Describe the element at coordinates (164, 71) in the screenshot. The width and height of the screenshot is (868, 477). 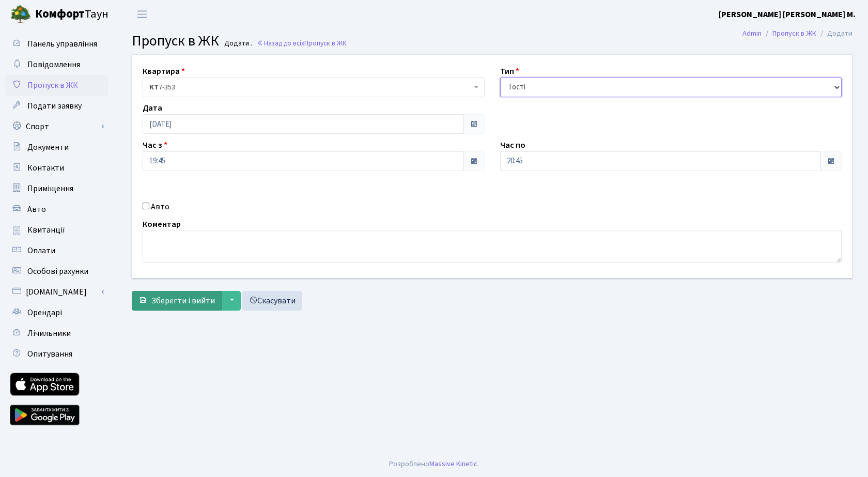
I see `label: Квартира` at that location.